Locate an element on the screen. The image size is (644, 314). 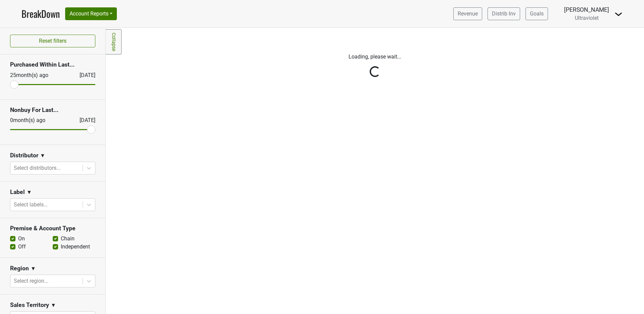
span: Ultraviolet is located at coordinates (587, 18).